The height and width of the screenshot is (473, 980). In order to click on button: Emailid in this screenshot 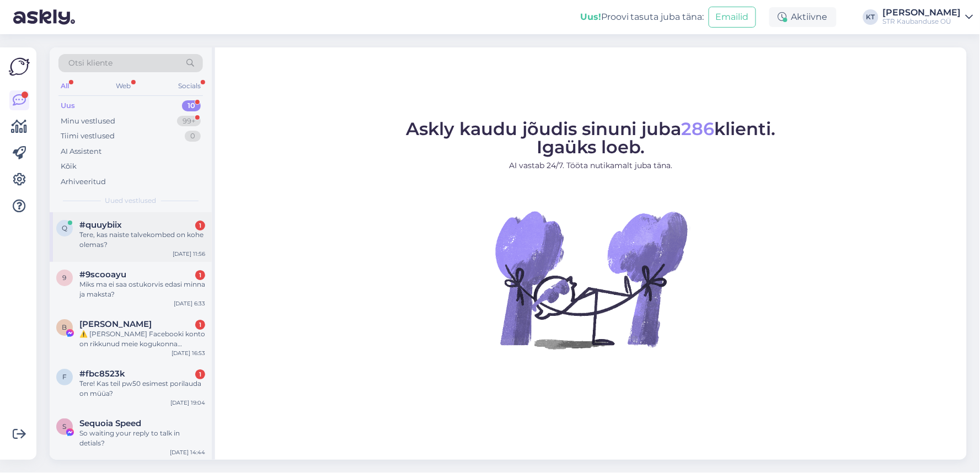, I will do `click(732, 17)`.